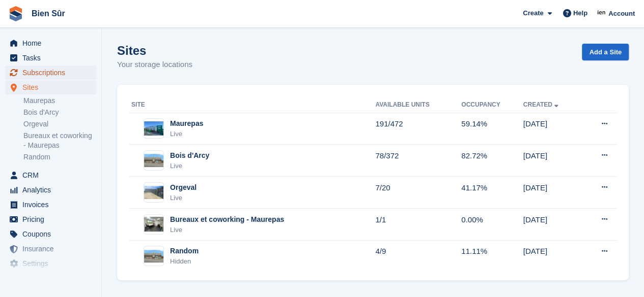  I want to click on td: 59.14%, so click(492, 128).